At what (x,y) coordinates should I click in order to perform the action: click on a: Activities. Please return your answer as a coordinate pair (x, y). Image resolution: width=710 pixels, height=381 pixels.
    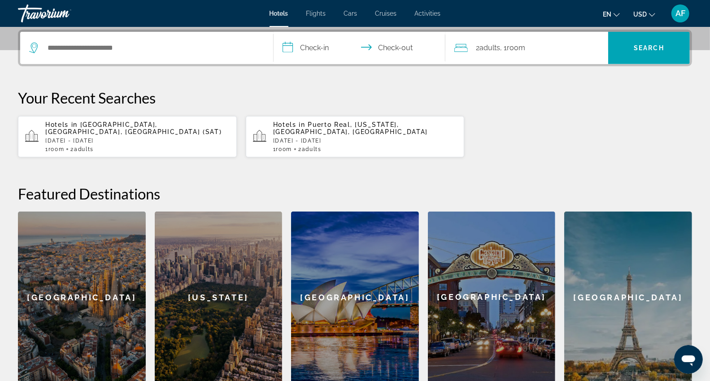
    Looking at the image, I should click on (428, 13).